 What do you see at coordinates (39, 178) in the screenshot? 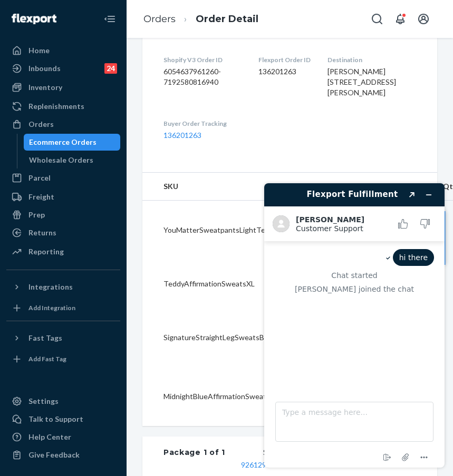
I see `div: Parcel` at bounding box center [39, 178].